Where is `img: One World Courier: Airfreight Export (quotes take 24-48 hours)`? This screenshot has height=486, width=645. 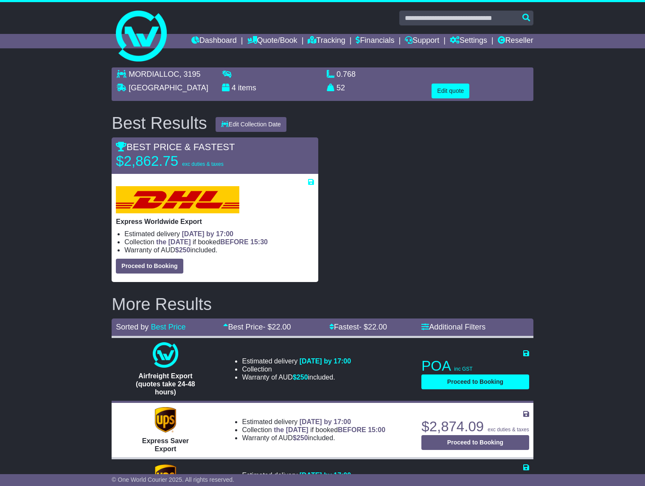
img: One World Courier: Airfreight Export (quotes take 24-48 hours) is located at coordinates (165, 355).